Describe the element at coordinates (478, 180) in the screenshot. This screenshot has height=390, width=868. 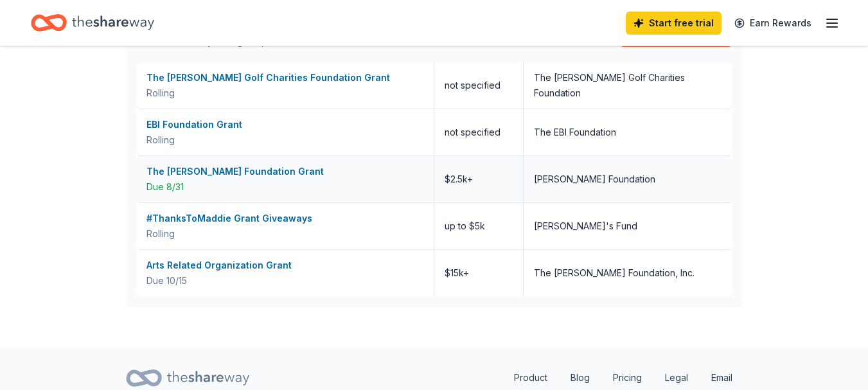
I see `div: $2.5k+` at that location.